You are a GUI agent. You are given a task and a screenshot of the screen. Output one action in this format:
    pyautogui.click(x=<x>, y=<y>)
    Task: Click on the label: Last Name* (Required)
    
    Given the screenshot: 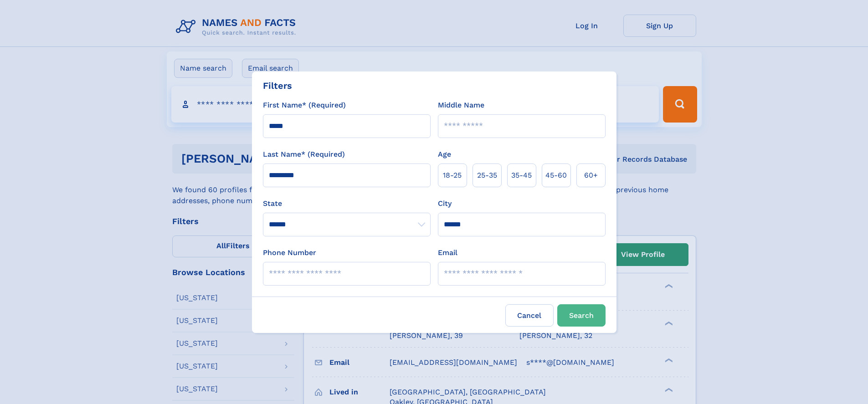 What is the action you would take?
    pyautogui.click(x=304, y=154)
    